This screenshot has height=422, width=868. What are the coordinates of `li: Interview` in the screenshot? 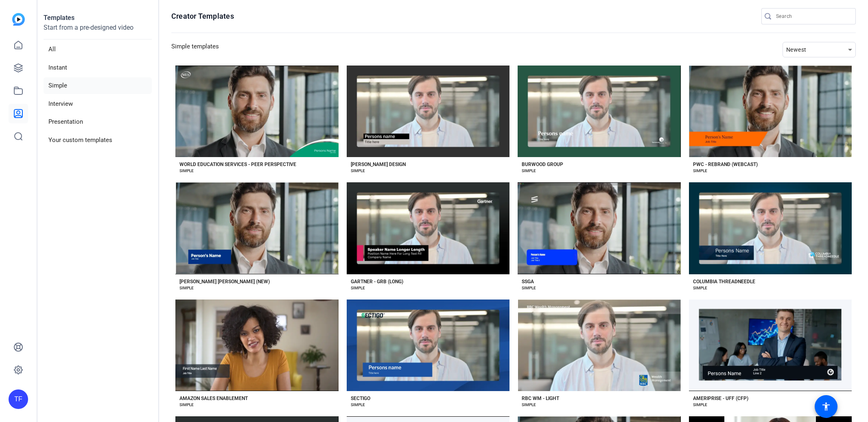 It's located at (98, 103).